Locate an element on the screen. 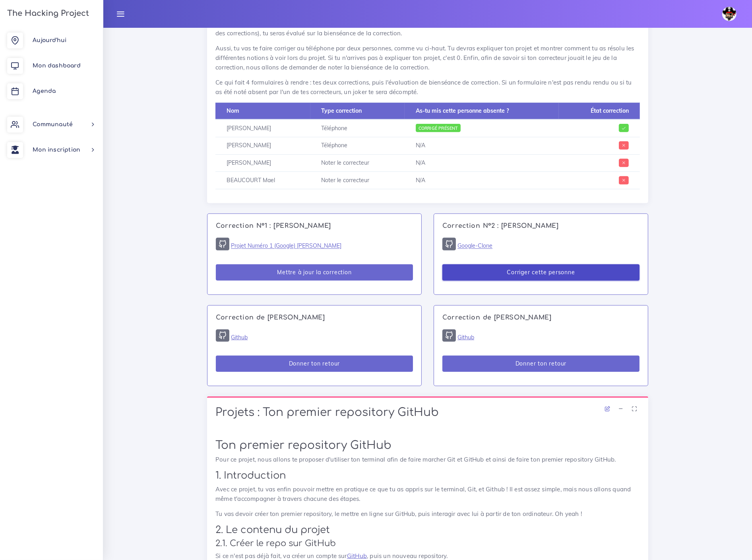  th: As-tu mis cette personne absente ? is located at coordinates (482, 111).